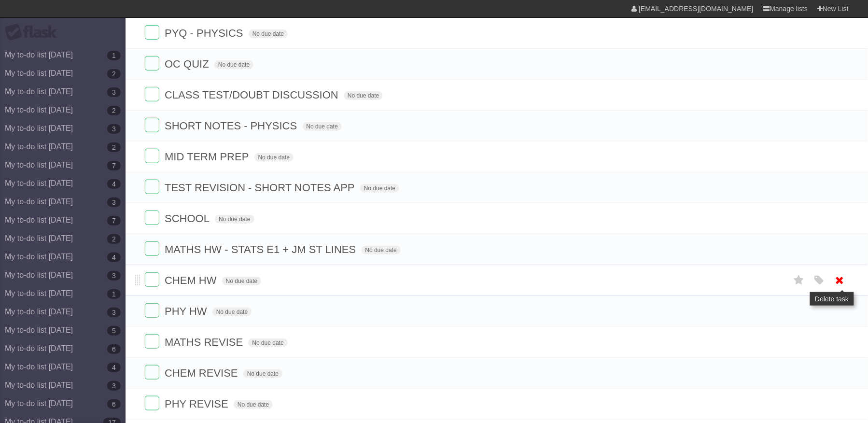 Image resolution: width=868 pixels, height=423 pixels. Describe the element at coordinates (253, 94) in the screenshot. I see `span: CLASS TEST/DOUBT DISCUSSION` at that location.